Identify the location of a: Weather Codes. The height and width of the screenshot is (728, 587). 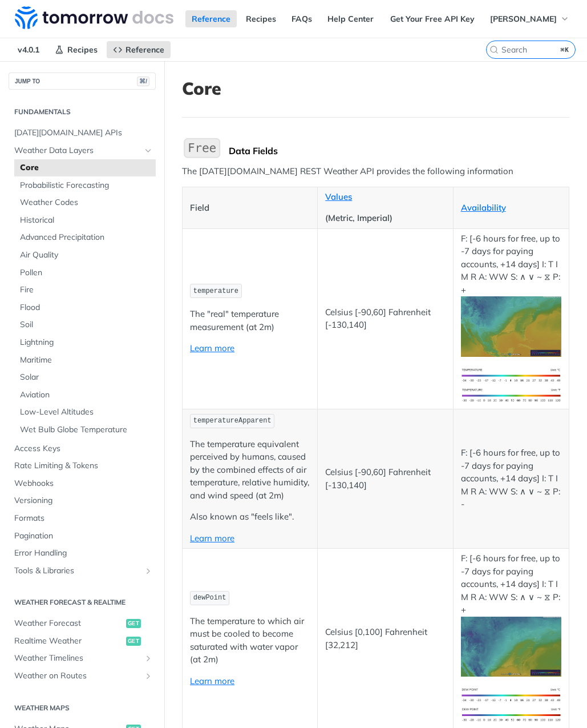
(85, 203).